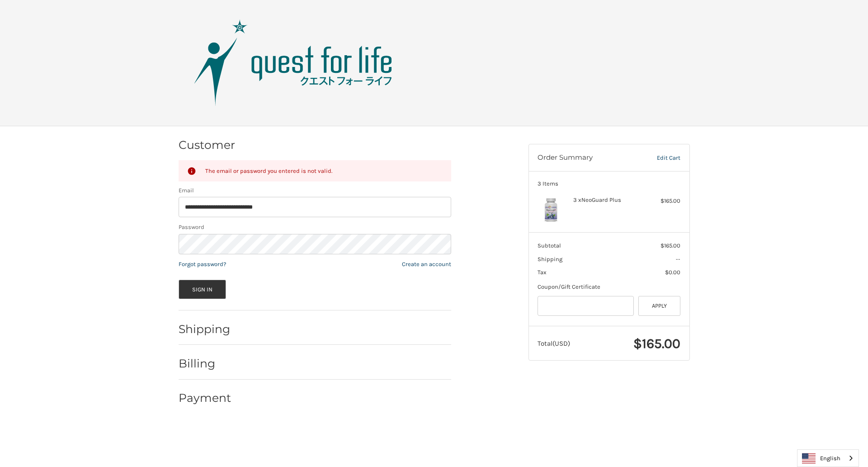 The width and height of the screenshot is (868, 467). Describe the element at coordinates (550, 259) in the screenshot. I see `span: Shipping` at that location.